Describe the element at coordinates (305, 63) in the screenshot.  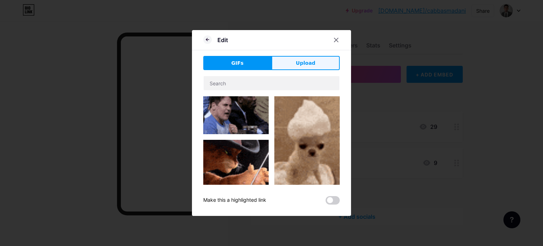
I see `span: Upload` at that location.